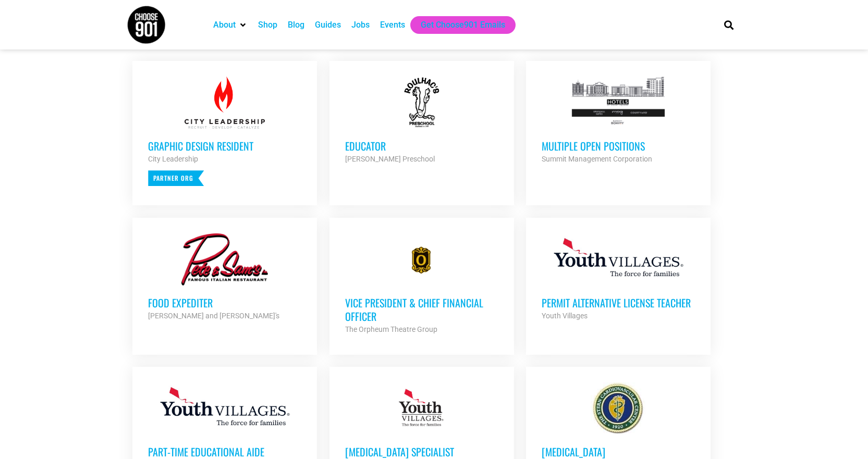 The image size is (868, 459). I want to click on div: Search, so click(728, 24).